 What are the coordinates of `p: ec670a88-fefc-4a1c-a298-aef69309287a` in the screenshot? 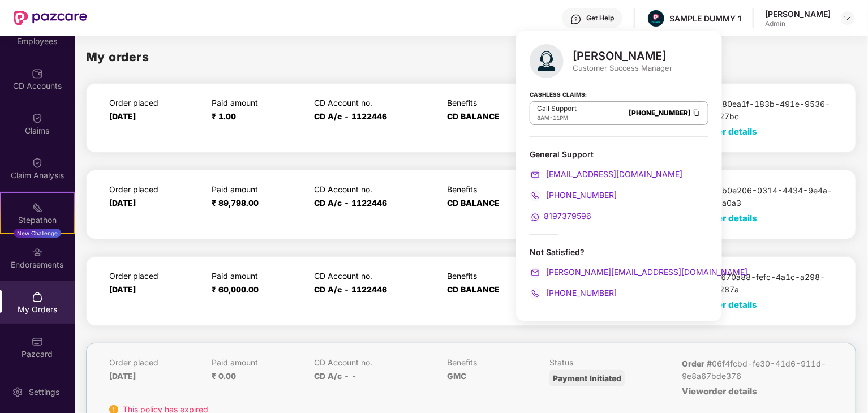 It's located at (758, 284).